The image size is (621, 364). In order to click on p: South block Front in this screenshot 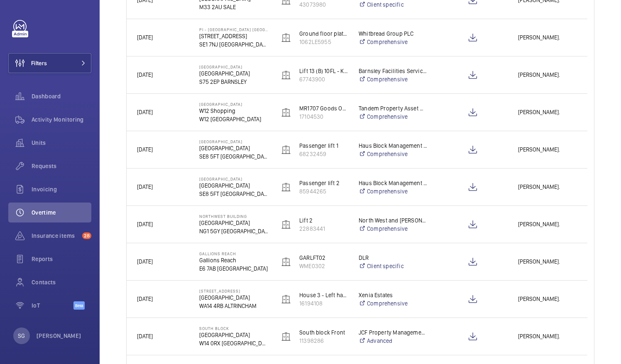, I will do `click(324, 333)`.